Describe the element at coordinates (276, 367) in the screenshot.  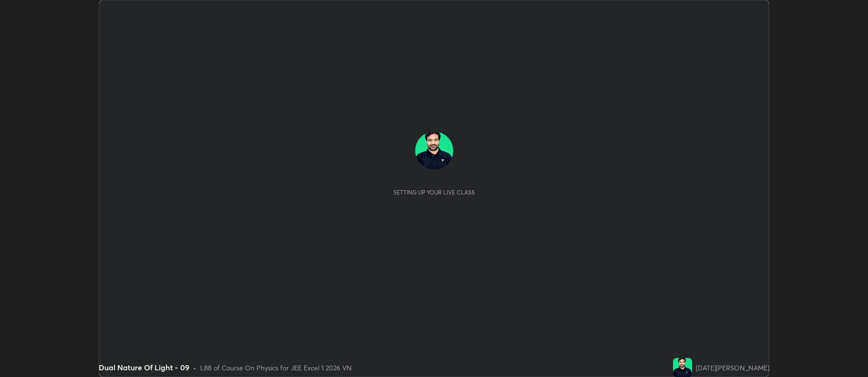
I see `div: L88 of Course On Physics for JEE Excel 1 2026 VN` at that location.